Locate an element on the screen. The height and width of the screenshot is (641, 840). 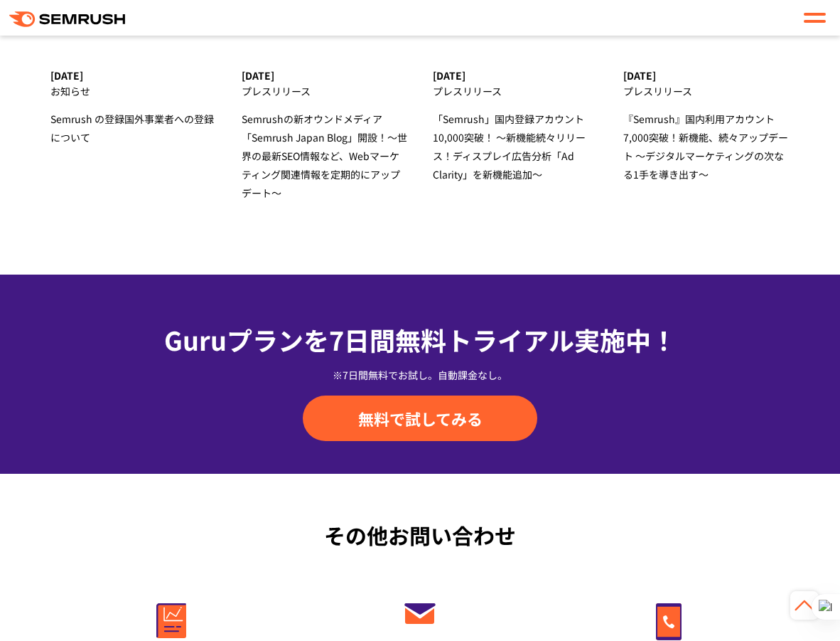
span: Semrushの新オウンドメディア 「Semrush Japan Blog」開設！～世界の最新SEO情報など、Webマーケティング関連情報を定期的にアップデート～ is located at coordinates (324, 156).